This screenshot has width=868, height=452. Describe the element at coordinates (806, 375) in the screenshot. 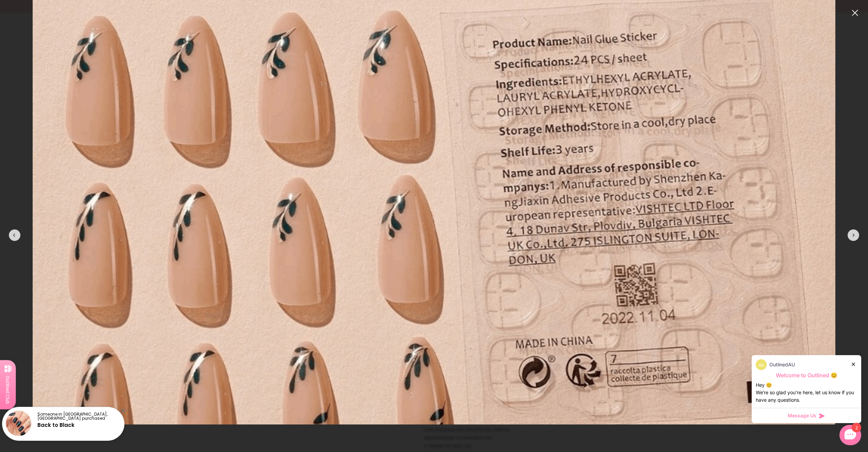

I see `p: Welcome to Outlined 😊` at that location.